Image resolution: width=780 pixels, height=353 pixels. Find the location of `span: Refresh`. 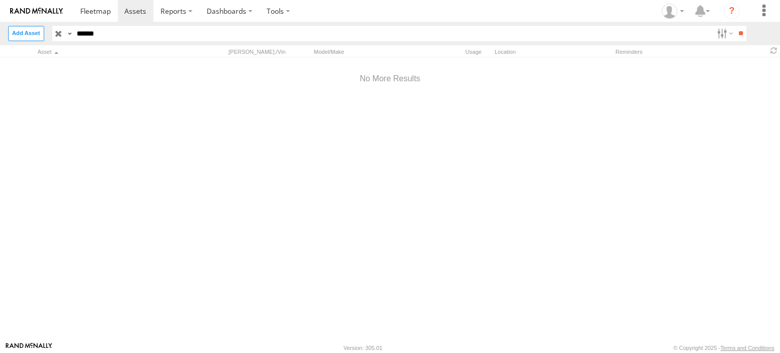

span: Refresh is located at coordinates (774, 51).